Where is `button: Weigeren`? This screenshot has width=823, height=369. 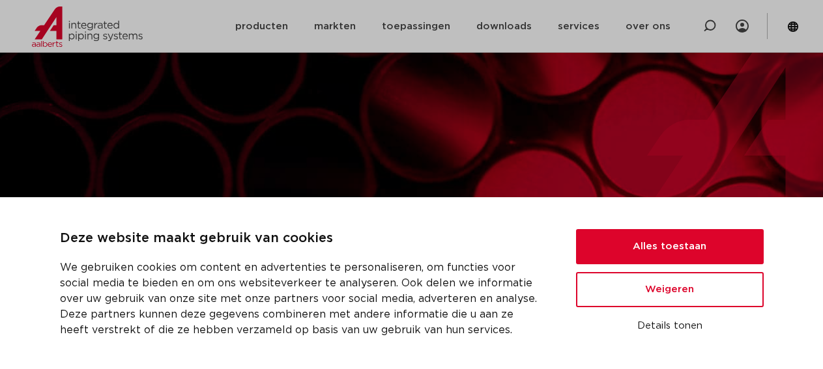
button: Weigeren is located at coordinates (670, 290).